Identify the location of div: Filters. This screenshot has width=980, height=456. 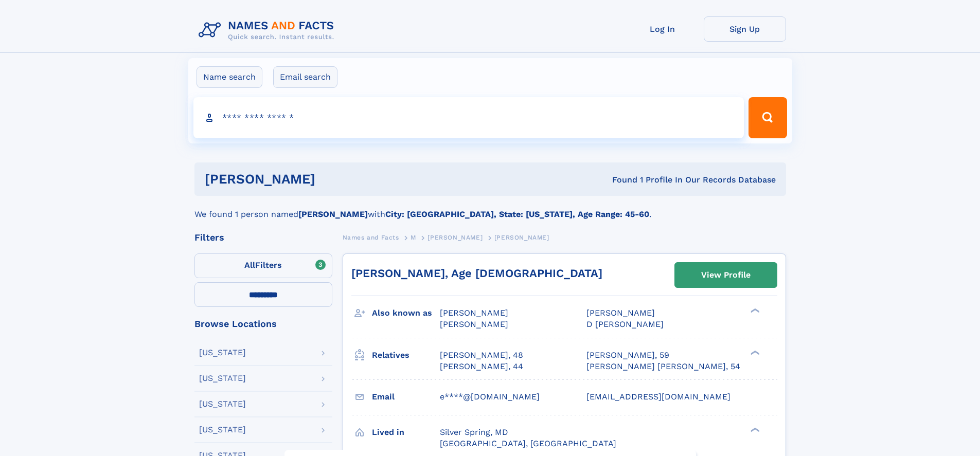
(264, 237).